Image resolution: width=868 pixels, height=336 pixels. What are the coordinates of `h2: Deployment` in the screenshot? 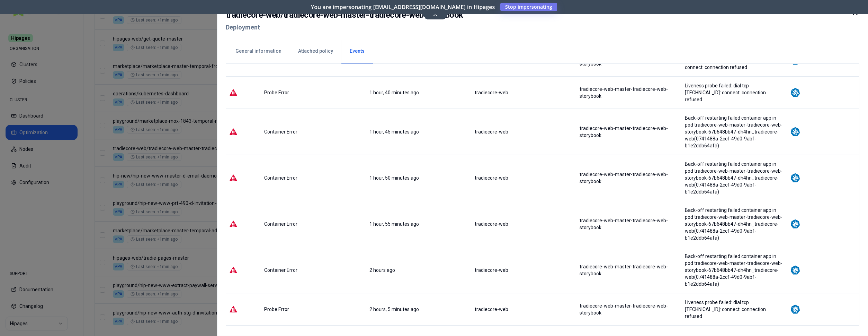 It's located at (344, 28).